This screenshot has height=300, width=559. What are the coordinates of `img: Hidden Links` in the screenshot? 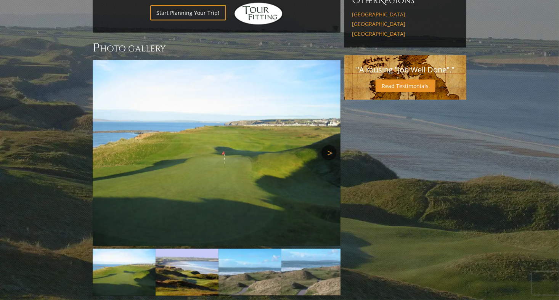 It's located at (259, 14).